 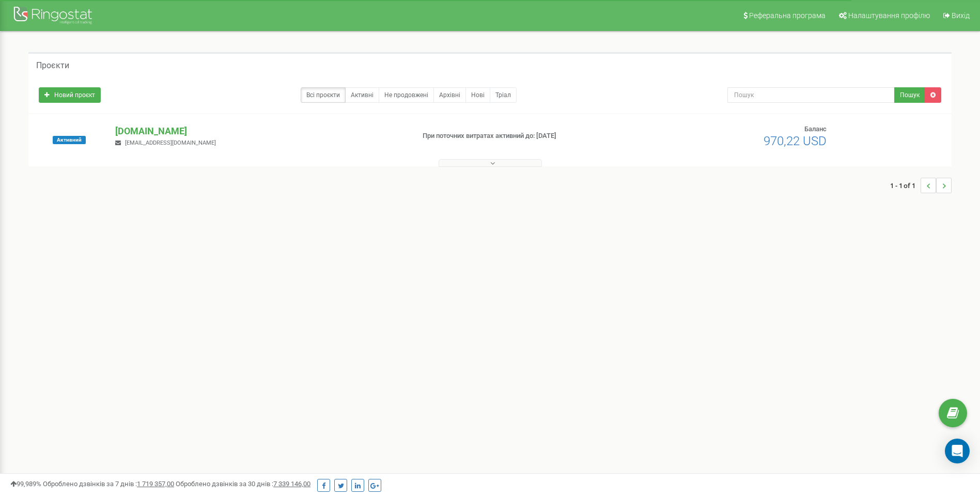 I want to click on a: Тріал, so click(x=503, y=95).